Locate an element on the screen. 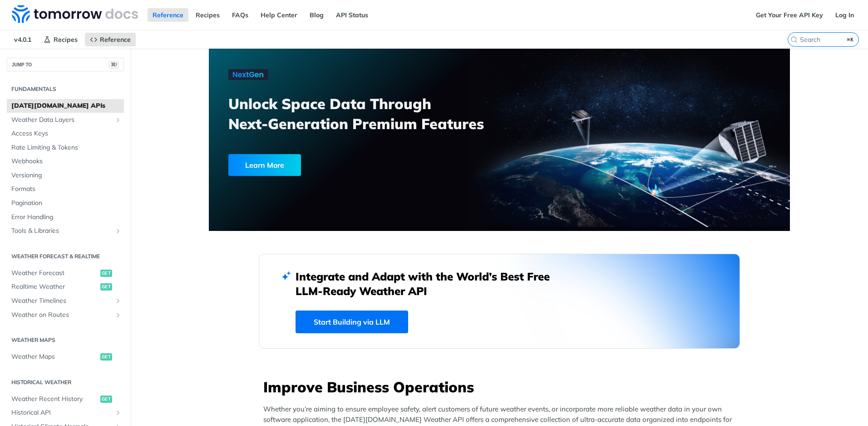  span: Weather Maps is located at coordinates (54, 357).